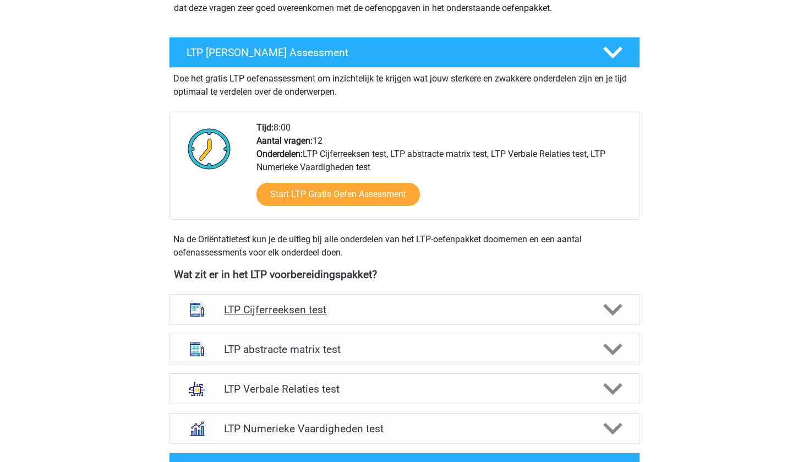  I want to click on img: analogieen, so click(197, 389).